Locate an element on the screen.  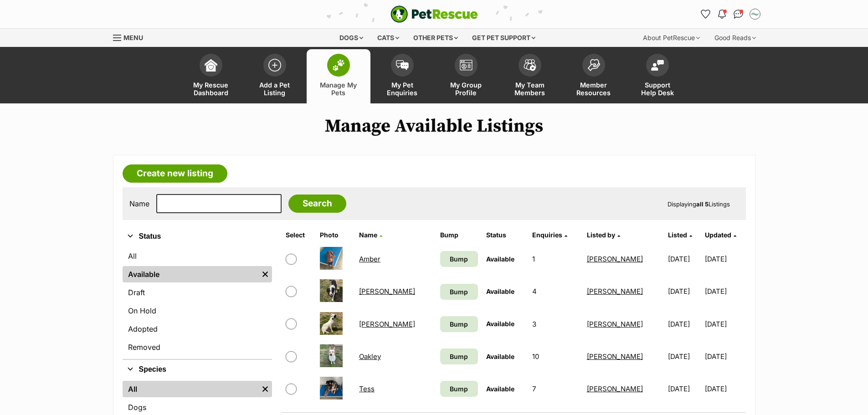
span: Name is located at coordinates (368, 235).